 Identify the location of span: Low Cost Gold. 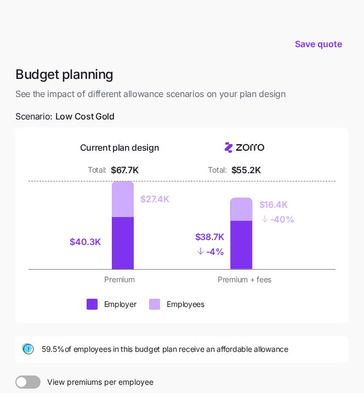
(85, 116).